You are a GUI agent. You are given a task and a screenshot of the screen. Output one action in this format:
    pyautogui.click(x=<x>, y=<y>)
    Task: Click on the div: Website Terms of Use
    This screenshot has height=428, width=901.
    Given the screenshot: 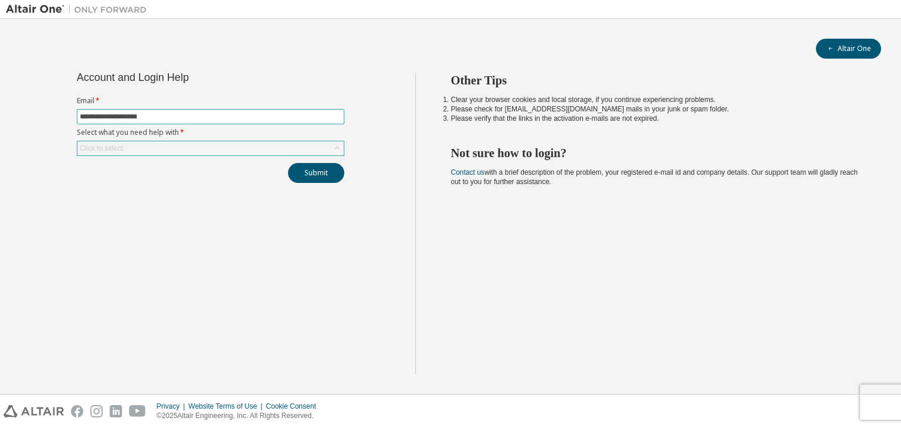 What is the action you would take?
    pyautogui.click(x=227, y=406)
    